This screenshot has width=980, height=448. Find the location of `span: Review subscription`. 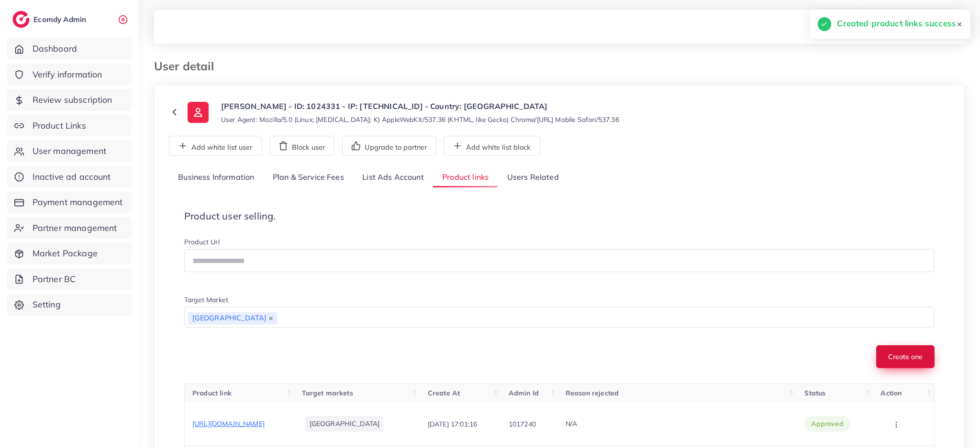

span: Review subscription is located at coordinates (72, 100).